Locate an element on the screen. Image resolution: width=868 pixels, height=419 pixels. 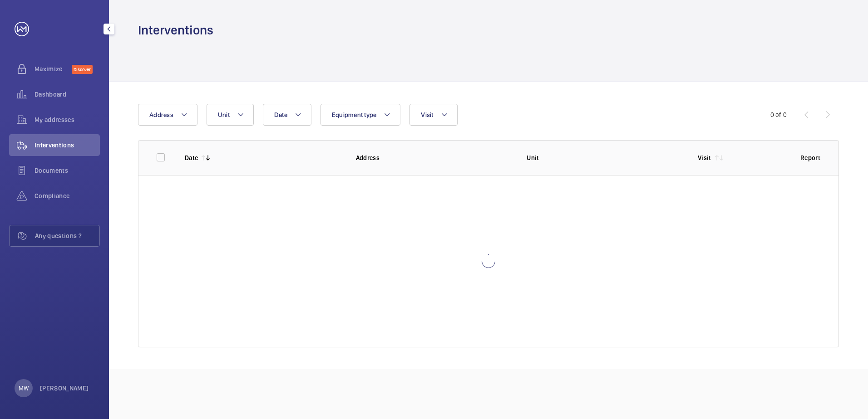
span: Visit is located at coordinates (427, 115).